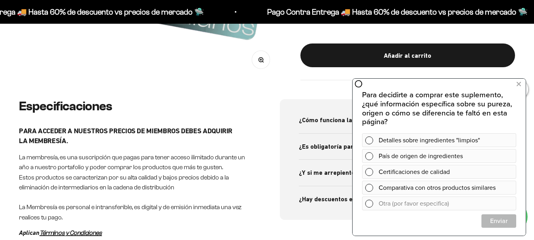  Describe the element at coordinates (137, 106) in the screenshot. I see `h2: Especificaciones` at that location.